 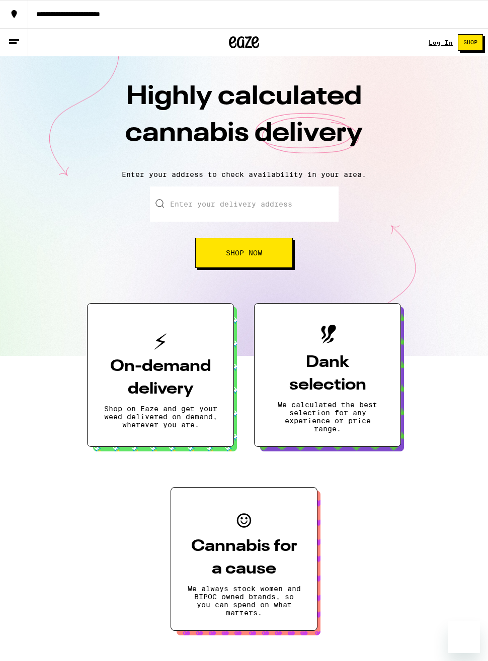 I want to click on p: Shop on Eaze and get your weed delivered on demand, wherever you are., so click(x=160, y=417).